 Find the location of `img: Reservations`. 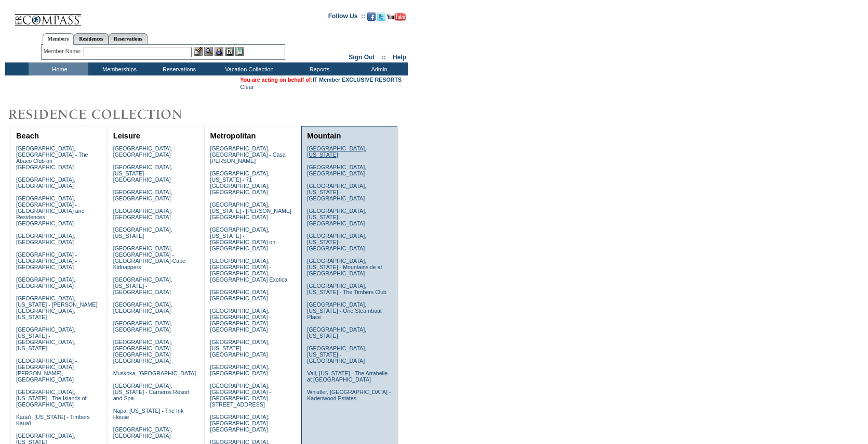

img: Reservations is located at coordinates (229, 51).